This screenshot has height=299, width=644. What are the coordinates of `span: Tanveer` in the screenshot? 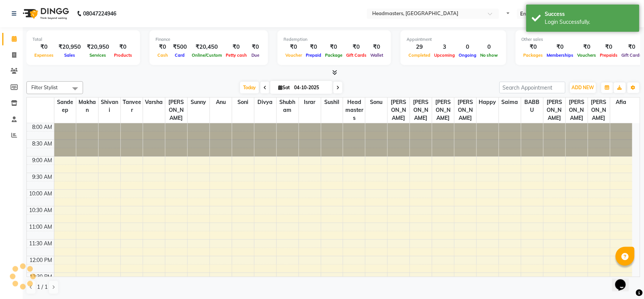 It's located at (132, 106).